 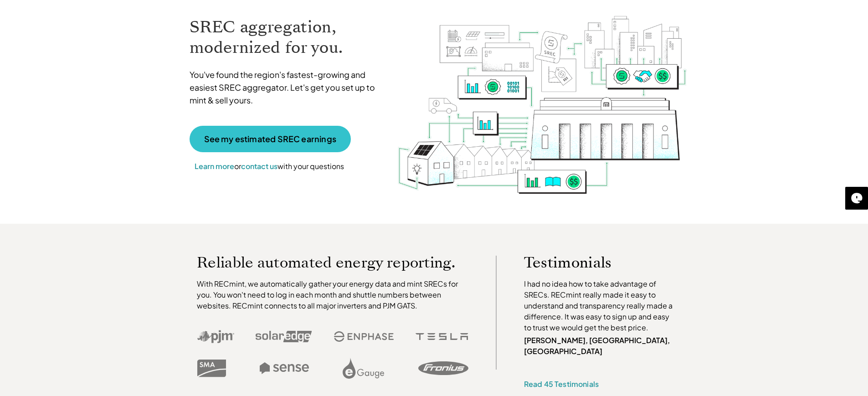 What do you see at coordinates (287, 38) in the screenshot?
I see `h1: SREC aggregation, modernized for you.` at bounding box center [287, 38].